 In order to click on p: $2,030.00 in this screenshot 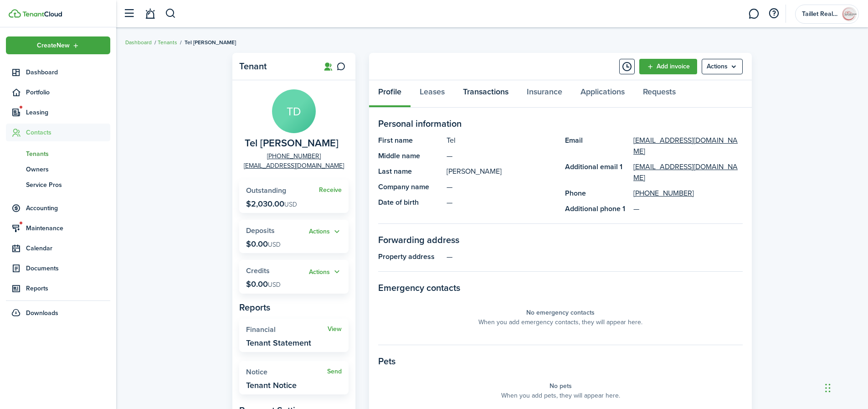, I will do `click(271, 204)`.